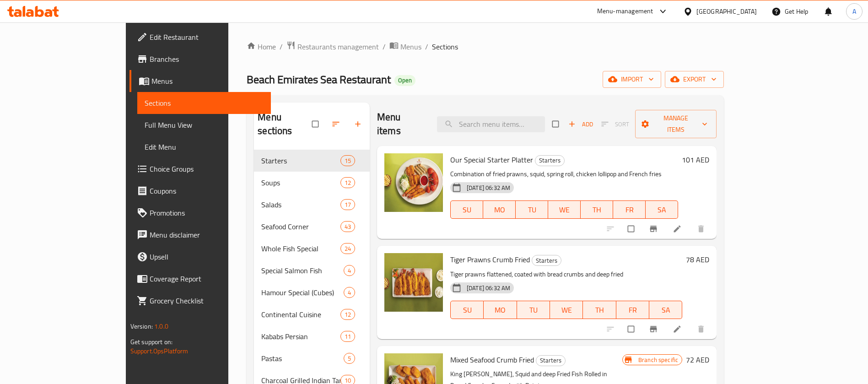 The height and width of the screenshot is (384, 868). Describe the element at coordinates (318, 79) in the screenshot. I see `span: Beach Emirates Sea Restaurant` at that location.